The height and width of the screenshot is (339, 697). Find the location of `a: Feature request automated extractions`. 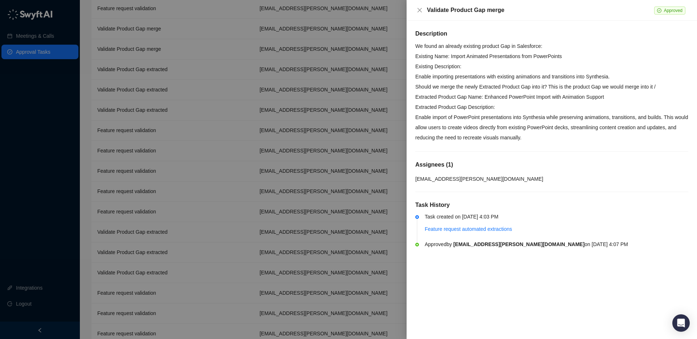

a: Feature request automated extractions is located at coordinates (468, 229).